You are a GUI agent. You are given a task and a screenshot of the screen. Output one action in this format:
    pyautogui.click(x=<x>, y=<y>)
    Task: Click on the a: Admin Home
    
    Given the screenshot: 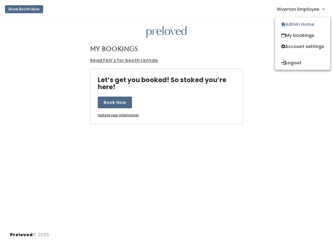 What is the action you would take?
    pyautogui.click(x=302, y=24)
    